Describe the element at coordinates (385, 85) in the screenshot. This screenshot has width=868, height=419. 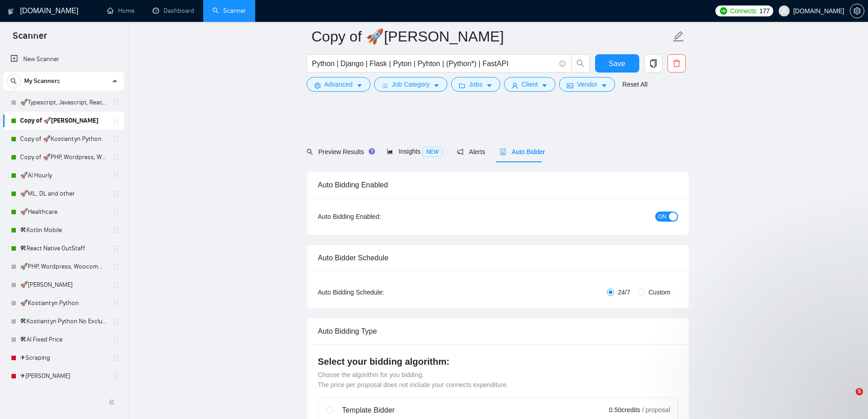
I see `span: bars` at that location.